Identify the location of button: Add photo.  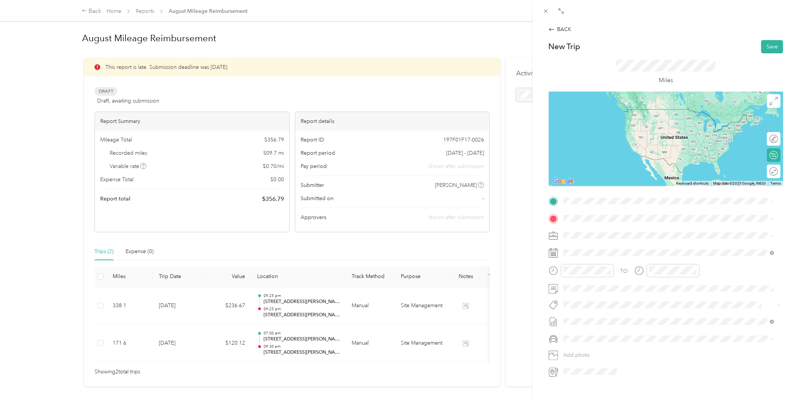
(672, 355).